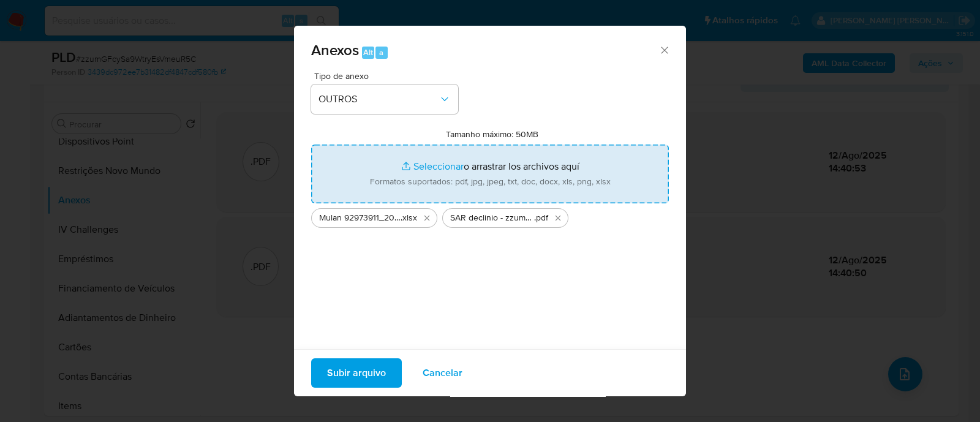 The image size is (980, 422). Describe the element at coordinates (388, 76) in the screenshot. I see `span: Tipo de anexo` at that location.